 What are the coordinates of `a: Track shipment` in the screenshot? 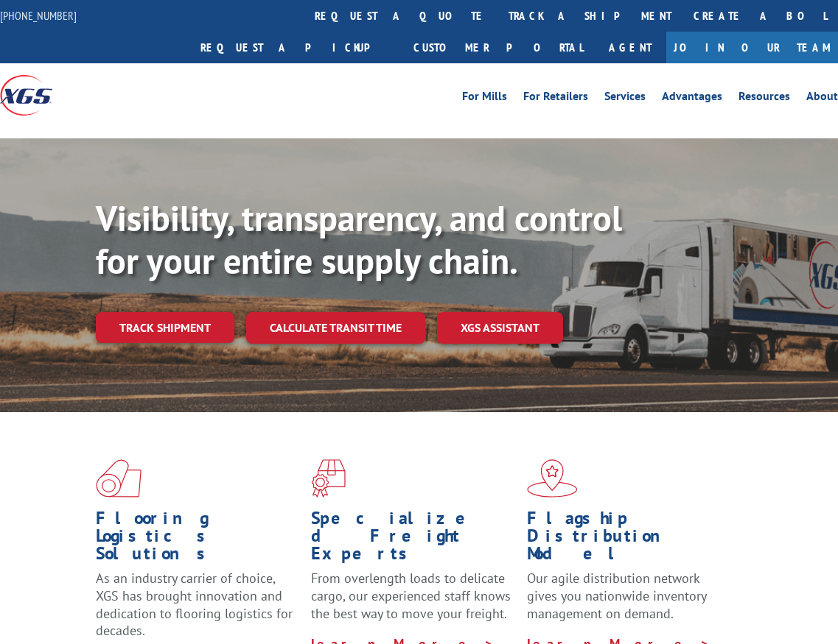 It's located at (165, 328).